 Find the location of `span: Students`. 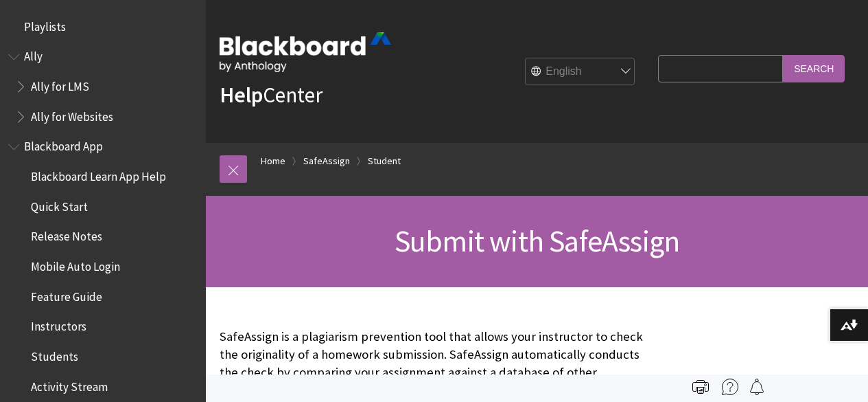

span: Students is located at coordinates (54, 353).